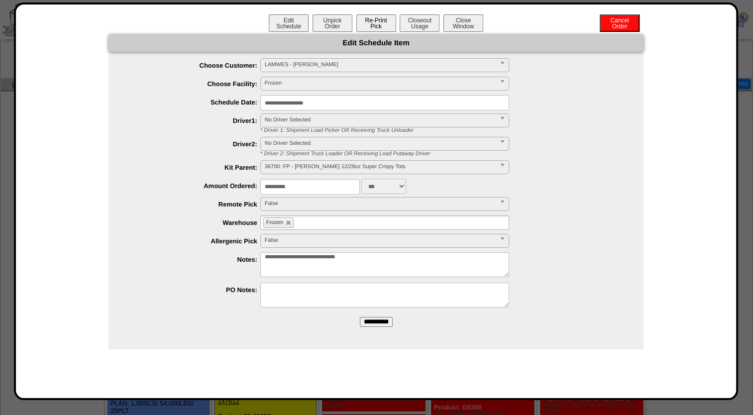  I want to click on div: * Driver 1: Shipment Load Picker OR Receiving Truck Unloader, so click(448, 130).